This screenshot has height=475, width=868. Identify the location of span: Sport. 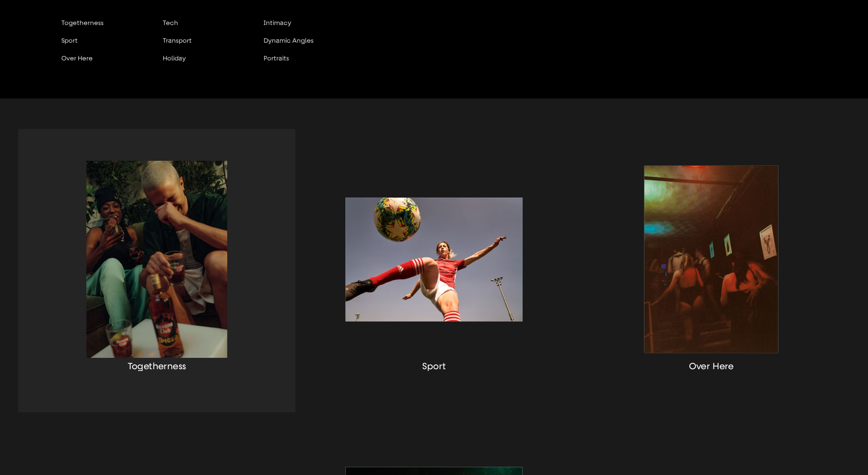
(70, 40).